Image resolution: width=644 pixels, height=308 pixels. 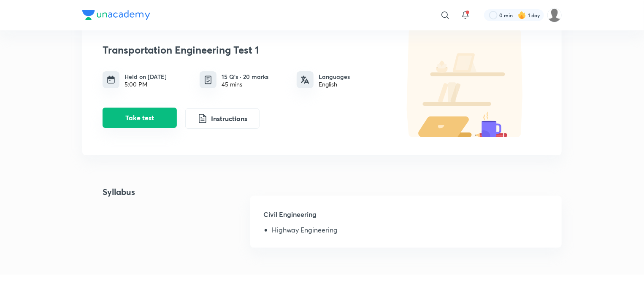 I want to click on img: default, so click(x=465, y=82).